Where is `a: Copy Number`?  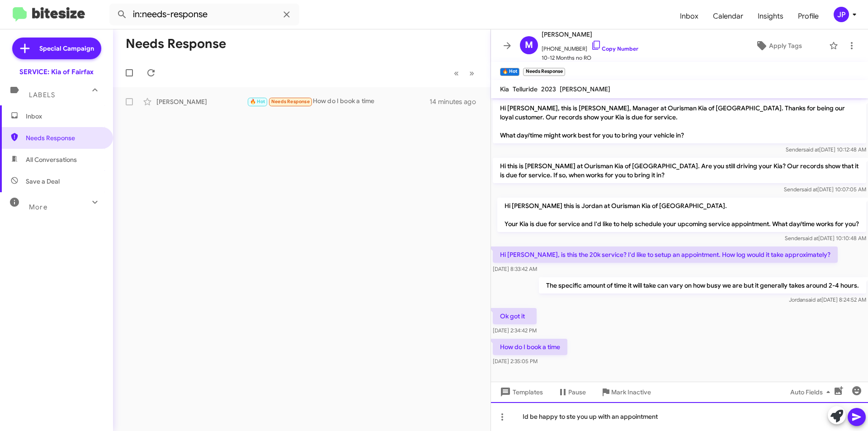 a: Copy Number is located at coordinates (615, 49).